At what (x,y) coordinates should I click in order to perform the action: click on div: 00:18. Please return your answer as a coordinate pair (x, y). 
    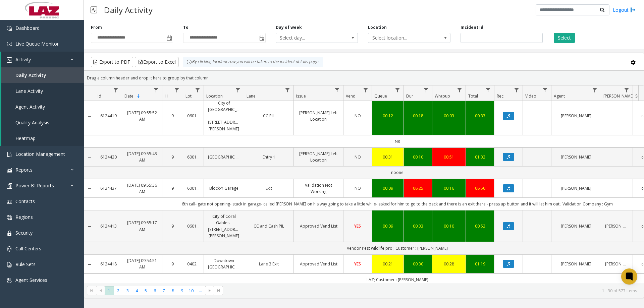
    Looking at the image, I should click on (418, 116).